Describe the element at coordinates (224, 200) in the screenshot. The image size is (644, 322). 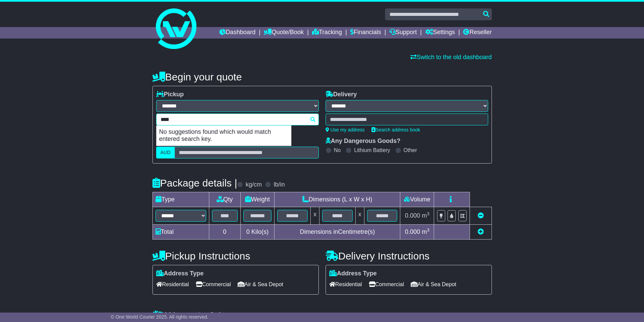
I see `td: Qty` at that location.